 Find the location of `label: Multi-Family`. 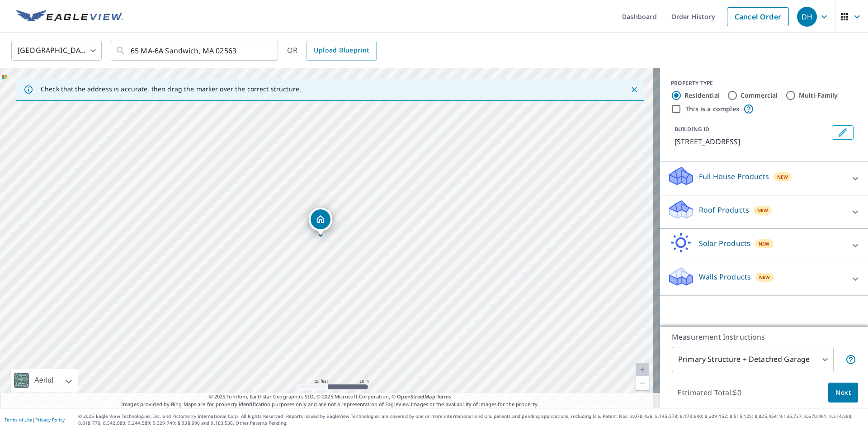

label: Multi-Family is located at coordinates (818, 96).